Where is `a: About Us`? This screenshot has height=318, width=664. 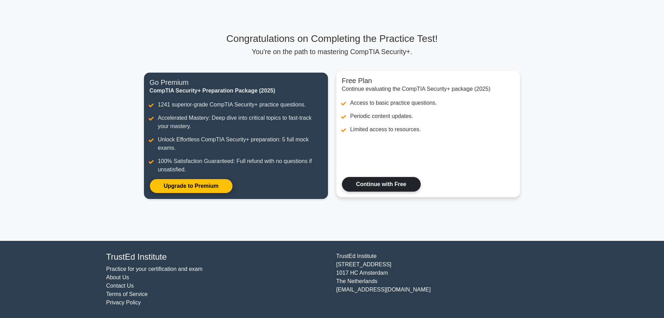 a: About Us is located at coordinates (118, 277).